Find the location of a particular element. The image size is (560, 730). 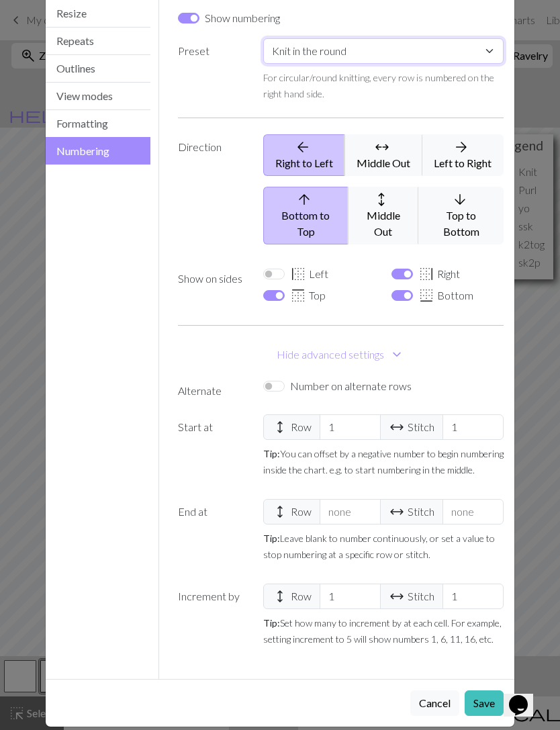

label: Right is located at coordinates (440, 274).